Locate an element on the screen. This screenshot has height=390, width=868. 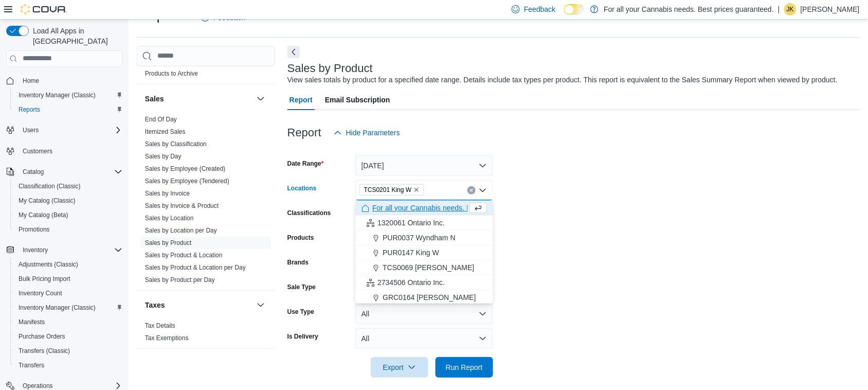
a: Inventory Manager (Classic) is located at coordinates (57, 96).